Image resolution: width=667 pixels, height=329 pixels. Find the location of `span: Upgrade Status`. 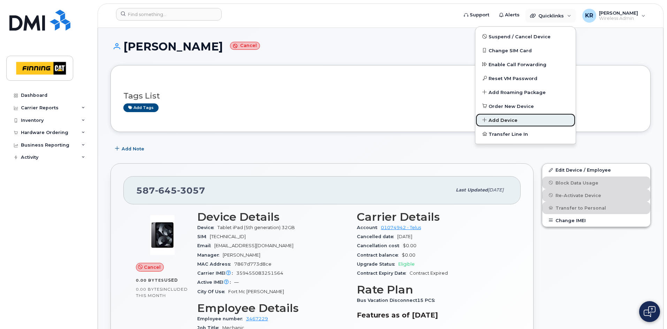

span: Upgrade Status is located at coordinates (377, 264).